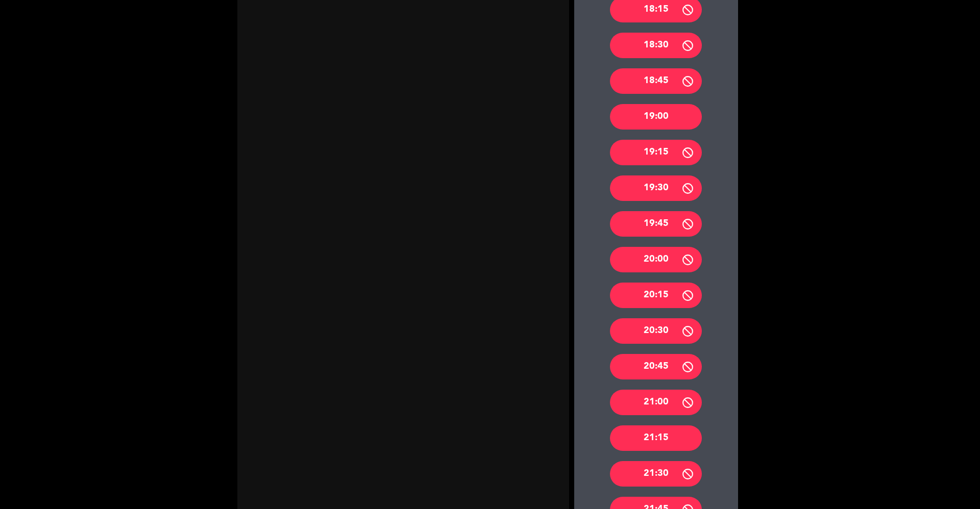 The height and width of the screenshot is (509, 980). I want to click on div: 19:45, so click(656, 224).